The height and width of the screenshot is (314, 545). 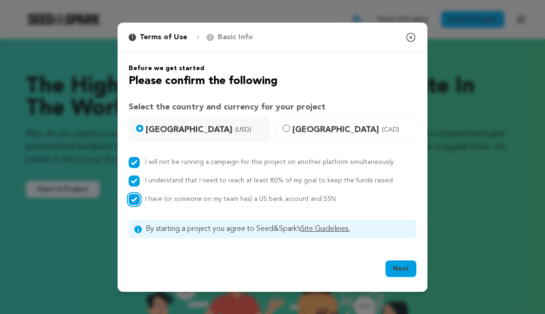 I want to click on button: Next, so click(x=401, y=269).